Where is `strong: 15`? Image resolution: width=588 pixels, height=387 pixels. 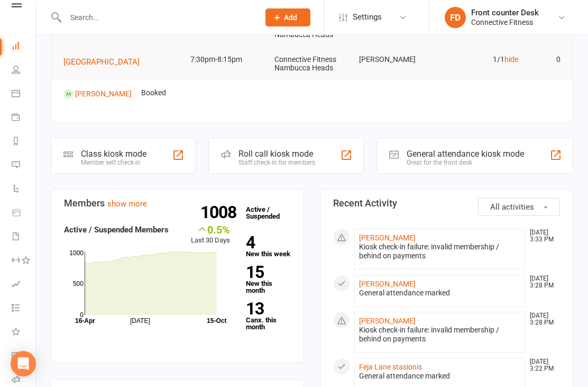 strong: 15 is located at coordinates (266, 272).